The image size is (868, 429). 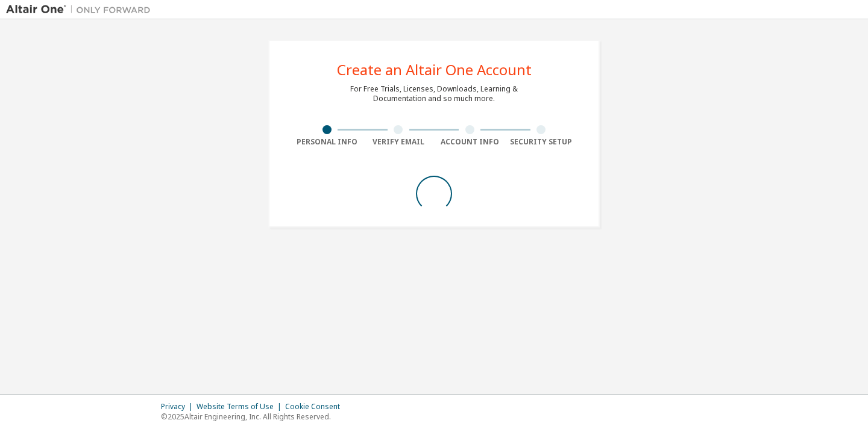 What do you see at coordinates (254, 416) in the screenshot?
I see `p: © 2025 Altair Engineering, Inc. All Rights Reserved.` at bounding box center [254, 416].